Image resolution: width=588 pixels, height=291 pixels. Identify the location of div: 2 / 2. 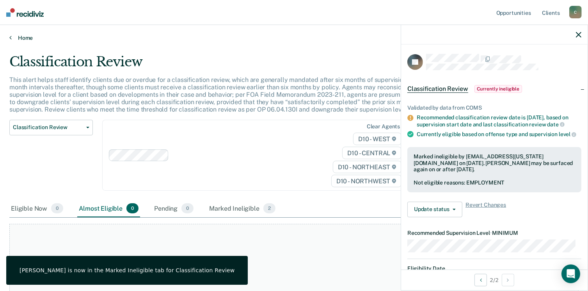
(494, 280).